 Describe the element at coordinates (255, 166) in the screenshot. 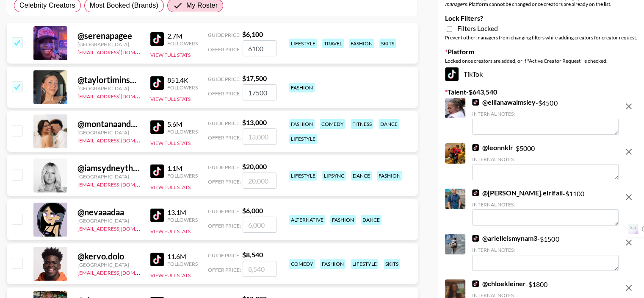

I see `strong: $ 20,000` at that location.